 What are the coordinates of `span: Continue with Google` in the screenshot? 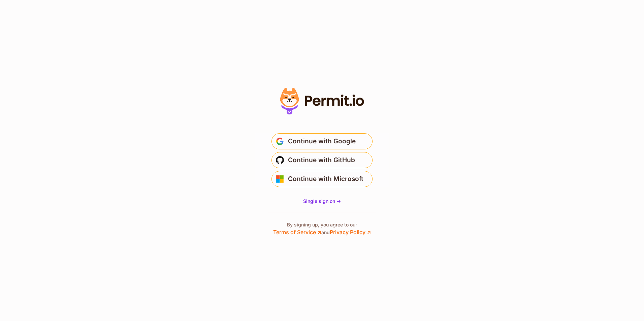 It's located at (322, 141).